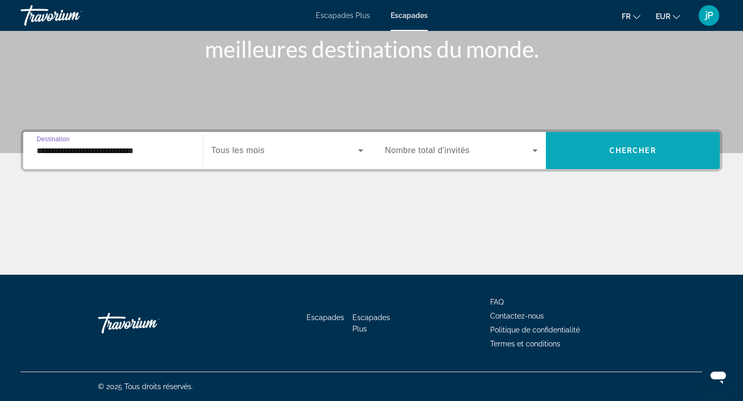 The height and width of the screenshot is (401, 743). I want to click on font: Contactez-nous, so click(517, 316).